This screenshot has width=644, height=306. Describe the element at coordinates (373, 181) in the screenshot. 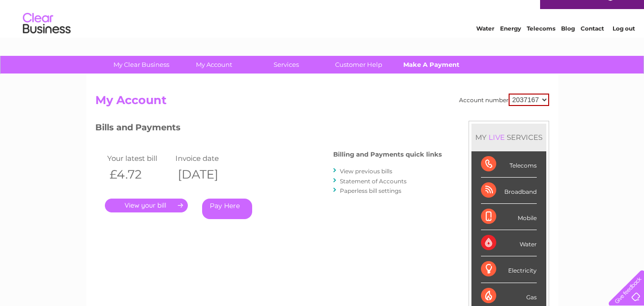

I see `a: Statement of Accounts` at that location.